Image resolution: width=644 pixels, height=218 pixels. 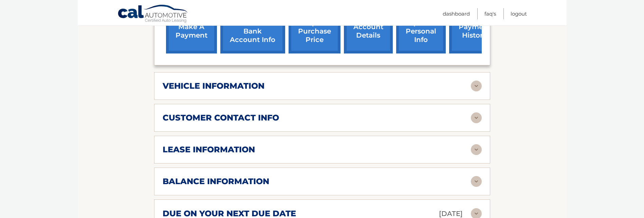 What do you see at coordinates (221, 118) in the screenshot?
I see `h2: customer contact info` at bounding box center [221, 118].